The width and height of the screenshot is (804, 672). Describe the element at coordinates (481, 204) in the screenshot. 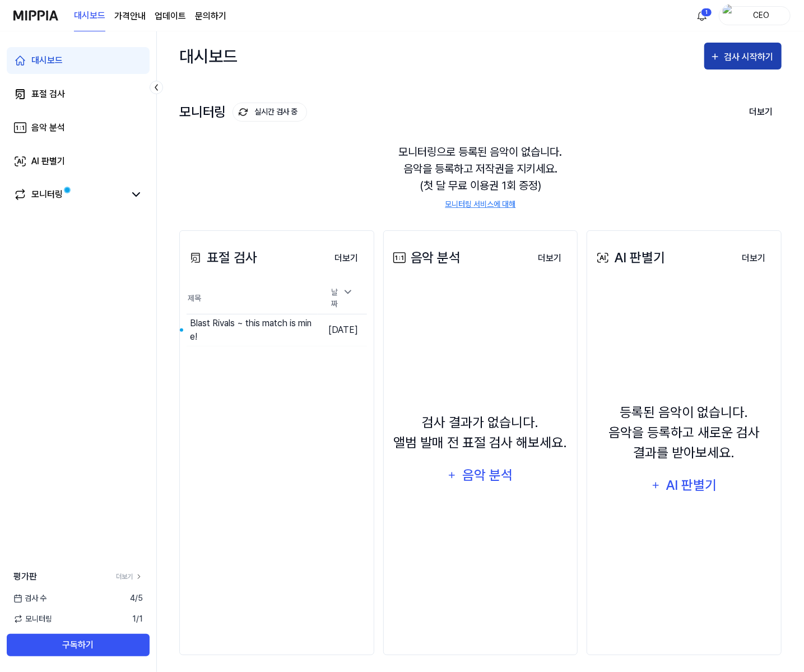

I see `a: 모니터링 서비스에 대해` at that location.